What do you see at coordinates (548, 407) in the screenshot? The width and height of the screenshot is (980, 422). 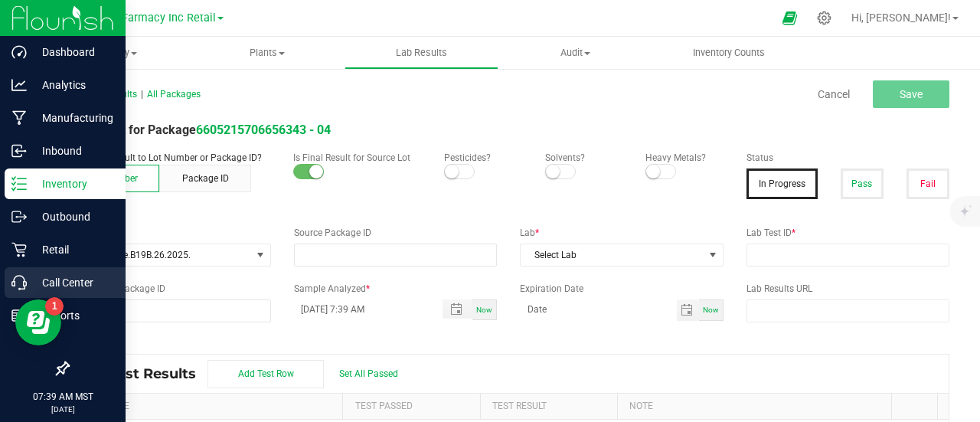 I see `th: Test Result` at bounding box center [548, 407].